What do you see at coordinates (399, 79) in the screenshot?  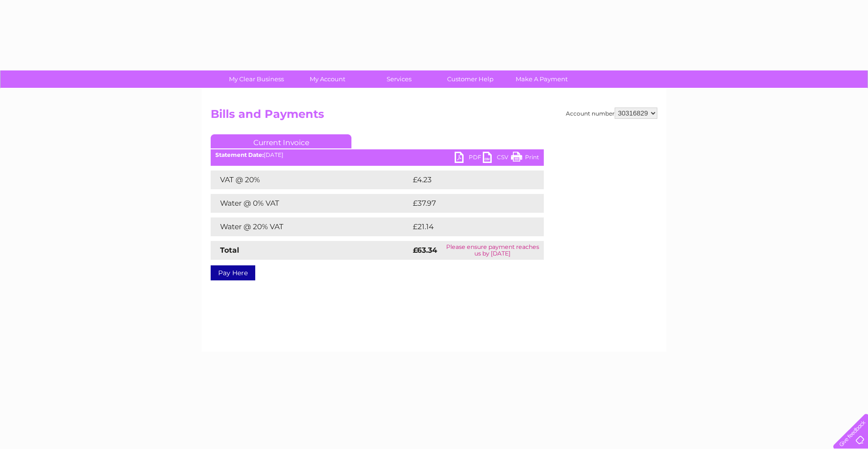 I see `a: Services` at bounding box center [399, 79].